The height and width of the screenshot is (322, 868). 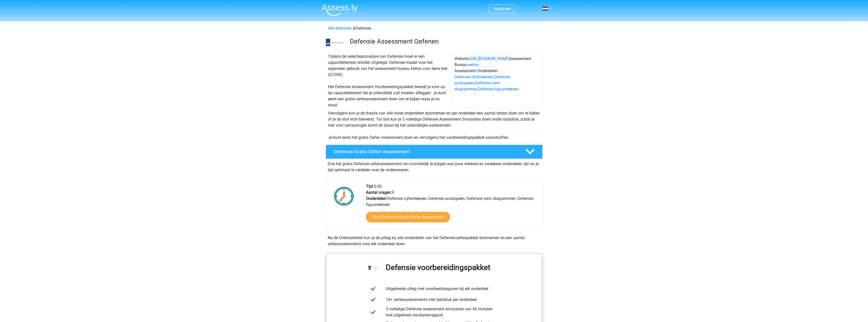 What do you see at coordinates (377, 199) in the screenshot?
I see `b: Onderdelen:` at bounding box center [377, 199].